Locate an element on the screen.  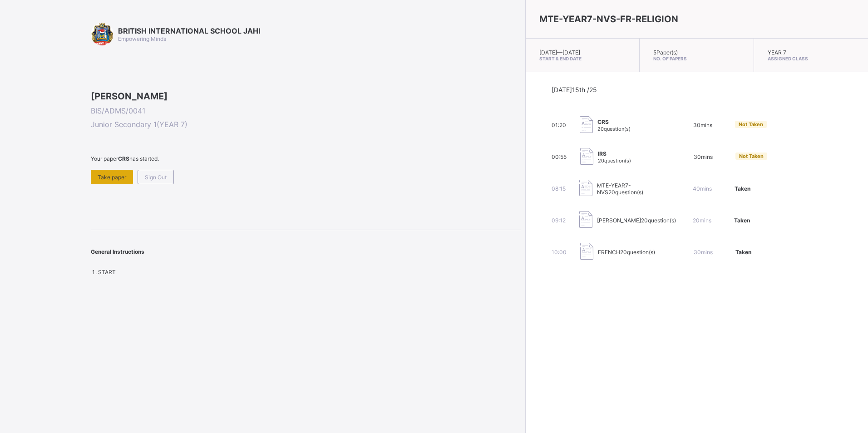
span: Junior Secondary 1 ( YEAR 7 ) is located at coordinates (306, 124).